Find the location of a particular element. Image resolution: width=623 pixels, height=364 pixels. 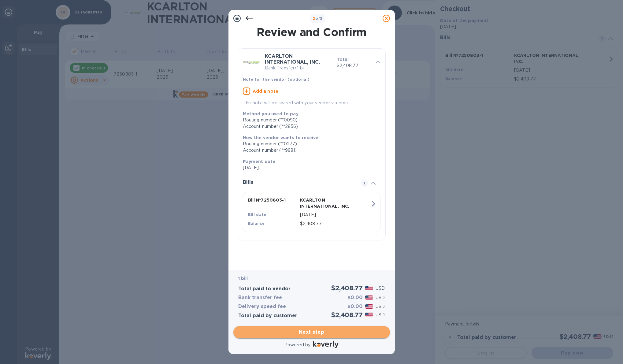

h3: Bank transfer fee is located at coordinates (260, 298).